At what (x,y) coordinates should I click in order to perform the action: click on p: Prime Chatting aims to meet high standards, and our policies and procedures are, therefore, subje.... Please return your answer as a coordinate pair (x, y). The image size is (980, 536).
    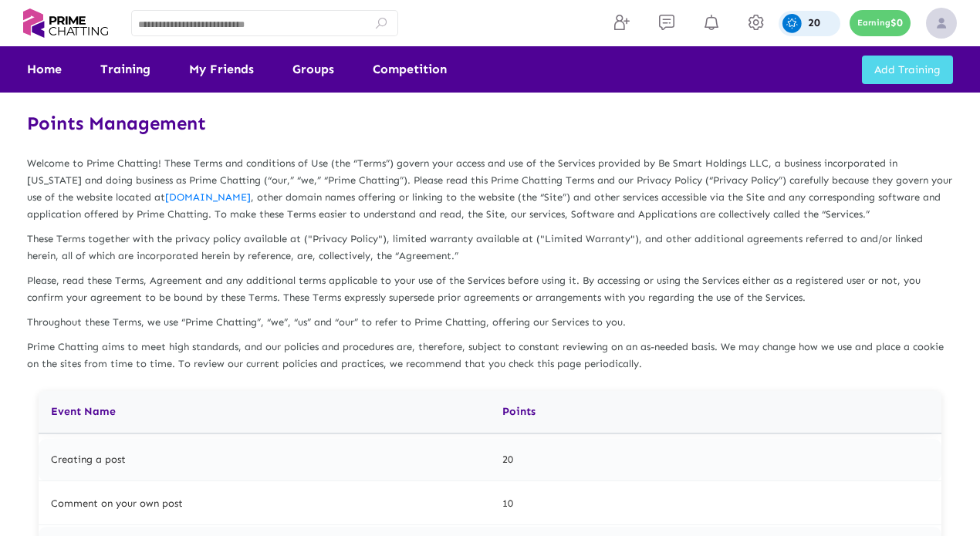
    Looking at the image, I should click on (490, 355).